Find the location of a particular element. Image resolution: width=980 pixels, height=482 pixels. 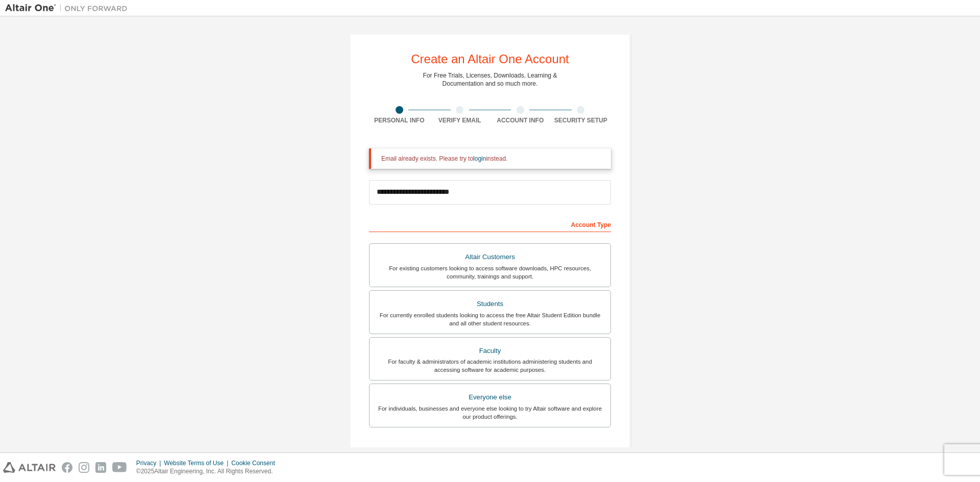

img: youtube.svg is located at coordinates (120, 467).